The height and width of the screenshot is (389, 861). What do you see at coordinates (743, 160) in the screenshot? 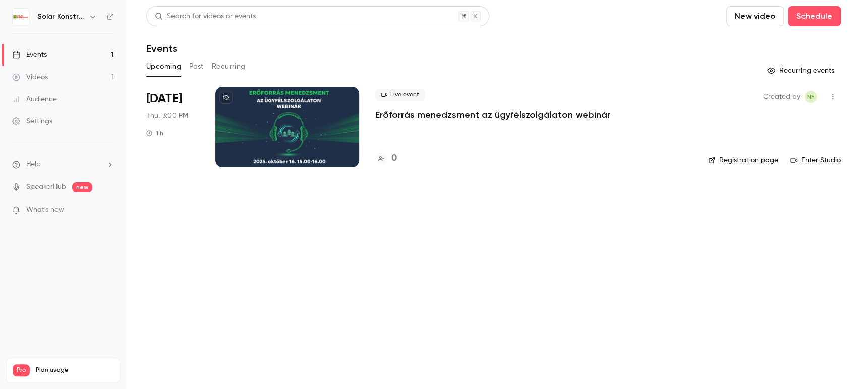
I see `a: Registration page` at bounding box center [743, 160].